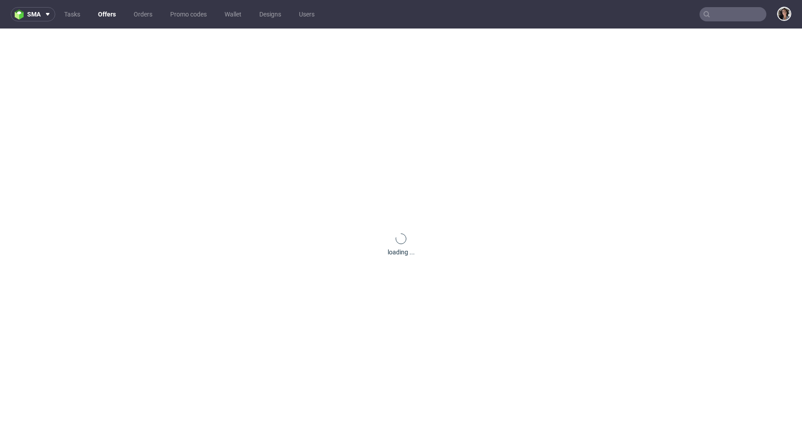  What do you see at coordinates (107, 14) in the screenshot?
I see `a: Offers` at bounding box center [107, 14].